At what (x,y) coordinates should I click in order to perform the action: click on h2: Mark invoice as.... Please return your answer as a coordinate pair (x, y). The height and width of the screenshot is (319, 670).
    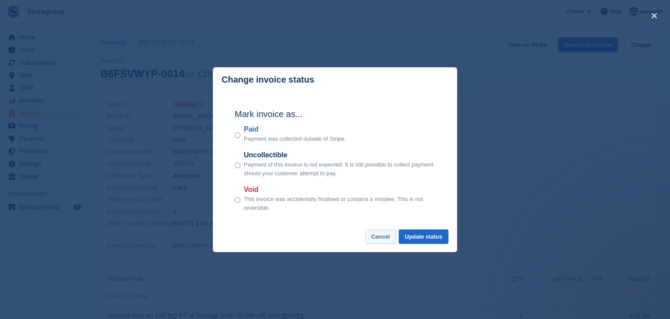
    Looking at the image, I should click on (335, 114).